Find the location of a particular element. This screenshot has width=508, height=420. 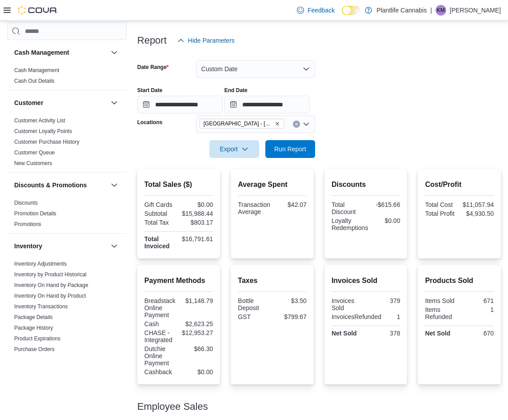

div: $3.50 is located at coordinates (290, 301).